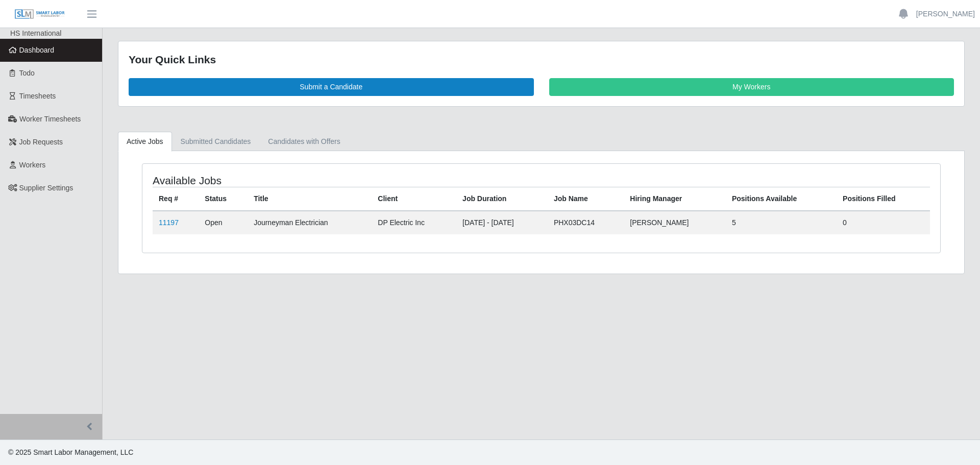 The height and width of the screenshot is (465, 980). Describe the element at coordinates (175, 198) in the screenshot. I see `th: Req #` at that location.